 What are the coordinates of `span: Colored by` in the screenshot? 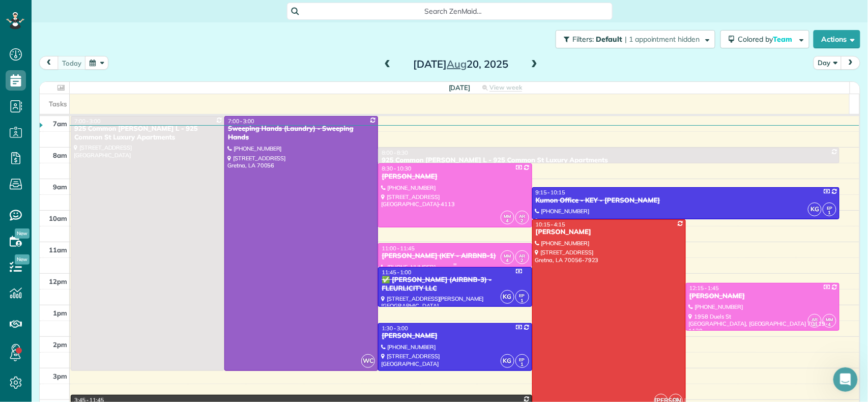 It's located at (768, 39).